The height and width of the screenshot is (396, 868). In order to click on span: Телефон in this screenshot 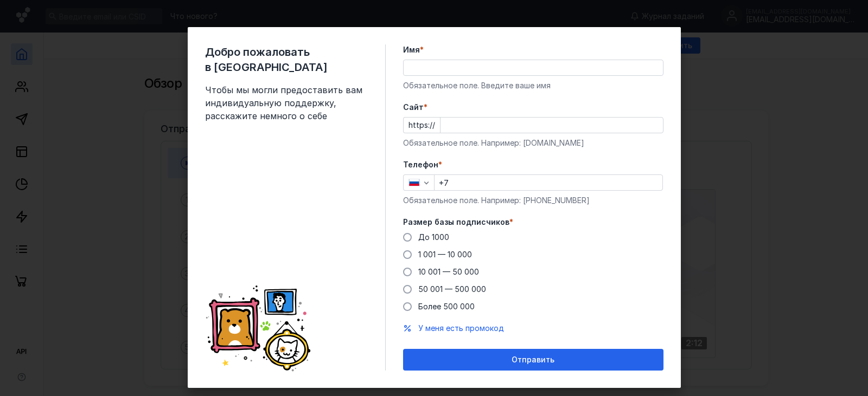, I will do `click(420, 165)`.